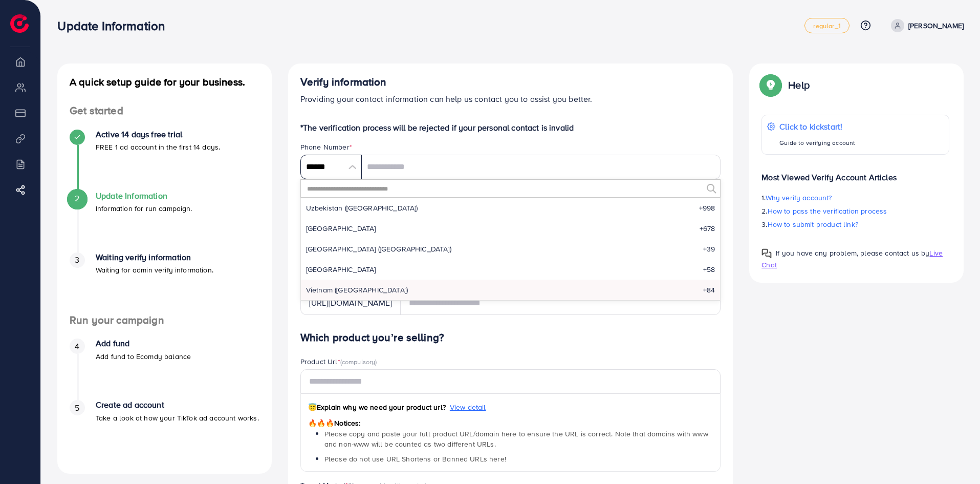  Describe the element at coordinates (707, 228) in the screenshot. I see `span: +678` at that location.